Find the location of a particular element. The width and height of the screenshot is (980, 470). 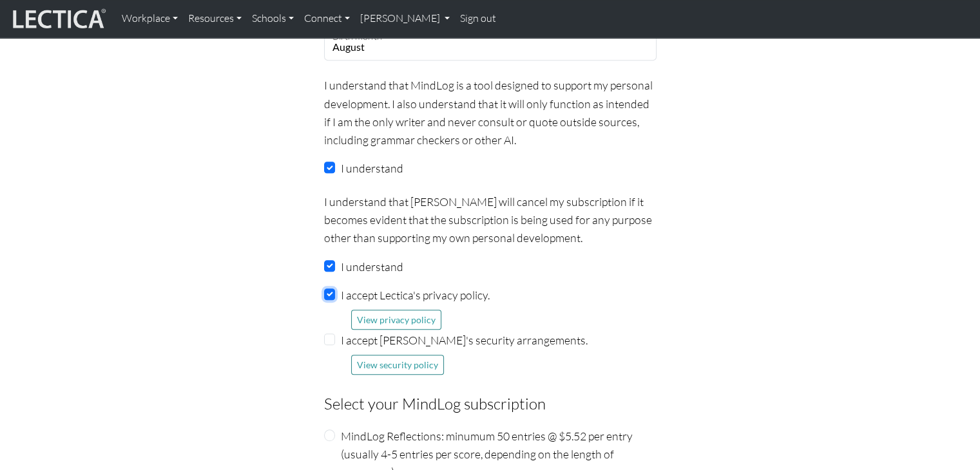

a: Sign out is located at coordinates (478, 18).